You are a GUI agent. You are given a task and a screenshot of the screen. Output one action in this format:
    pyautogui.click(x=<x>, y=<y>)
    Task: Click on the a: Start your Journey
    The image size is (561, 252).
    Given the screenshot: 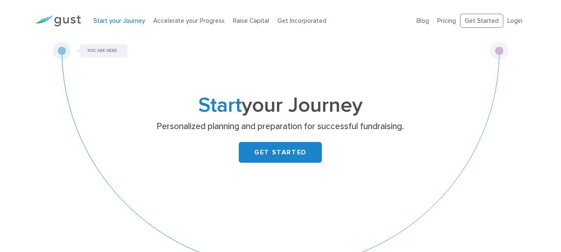 What is the action you would take?
    pyautogui.click(x=119, y=21)
    